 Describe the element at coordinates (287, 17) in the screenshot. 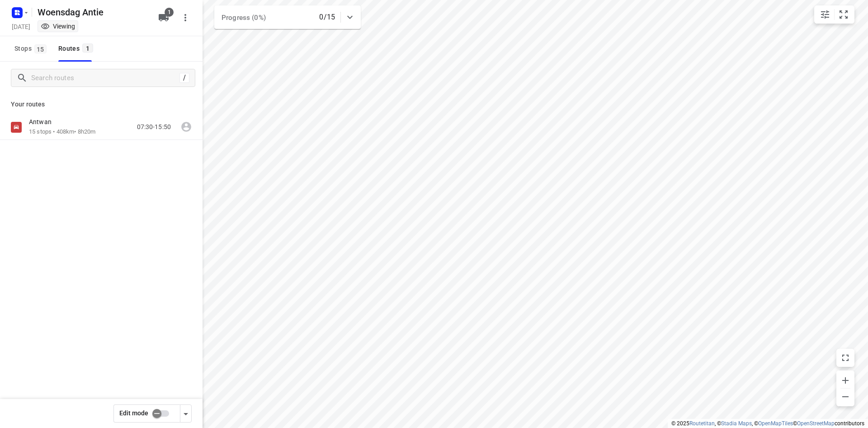

I see `div: Progress (0%)0/15` at that location.